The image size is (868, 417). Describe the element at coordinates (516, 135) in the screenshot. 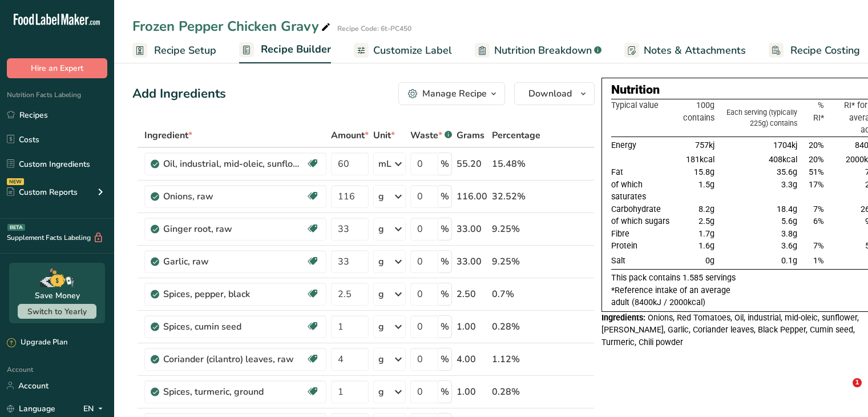

I see `span: Percentage` at that location.